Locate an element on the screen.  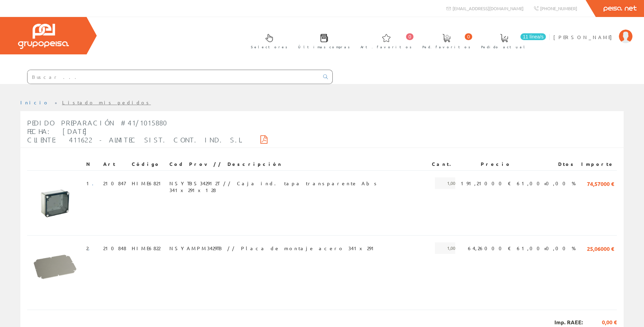
span: Ped. favoritos is located at coordinates (446, 47).